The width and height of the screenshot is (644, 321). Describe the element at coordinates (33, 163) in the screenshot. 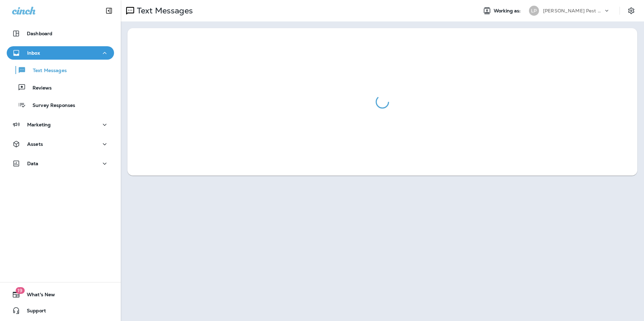

I see `p: Data` at that location.